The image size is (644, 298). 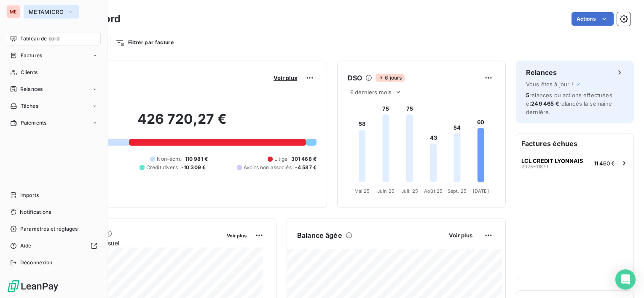 What do you see at coordinates (281, 159) in the screenshot?
I see `span: Litige` at bounding box center [281, 159].